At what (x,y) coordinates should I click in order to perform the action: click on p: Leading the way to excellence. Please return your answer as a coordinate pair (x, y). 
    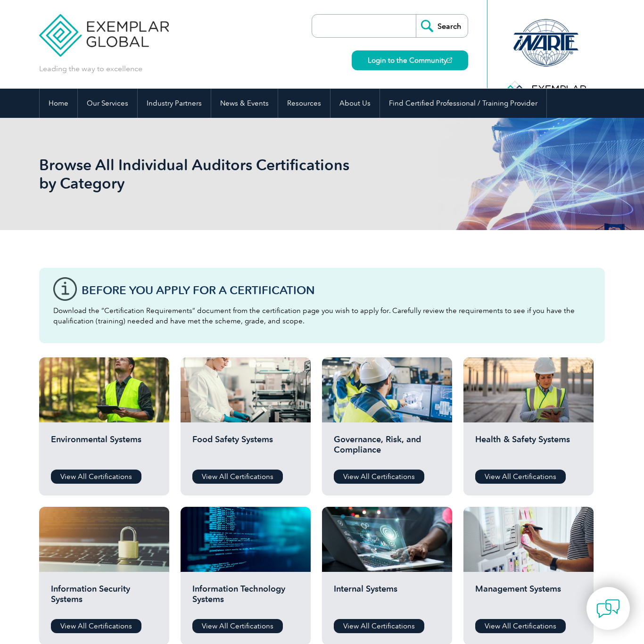
    Looking at the image, I should click on (90, 69).